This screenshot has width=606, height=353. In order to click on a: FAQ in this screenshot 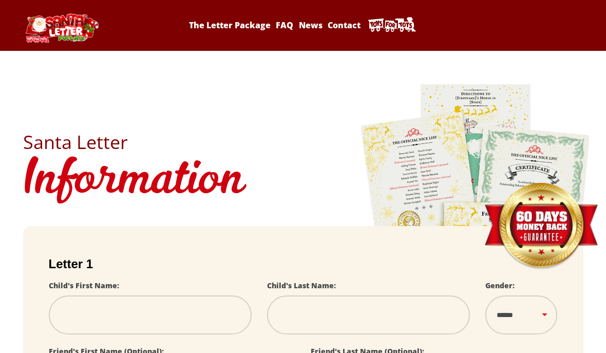, I will do `click(285, 25)`.